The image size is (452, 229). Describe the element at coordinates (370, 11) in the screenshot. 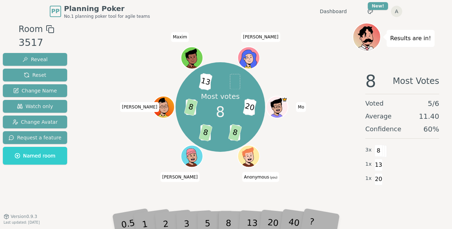

I see `button: New!` at that location.